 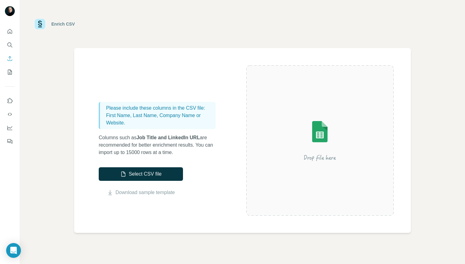 What do you see at coordinates (160, 108) in the screenshot?
I see `p: Please include these columns in the CSV file:` at bounding box center [160, 108].